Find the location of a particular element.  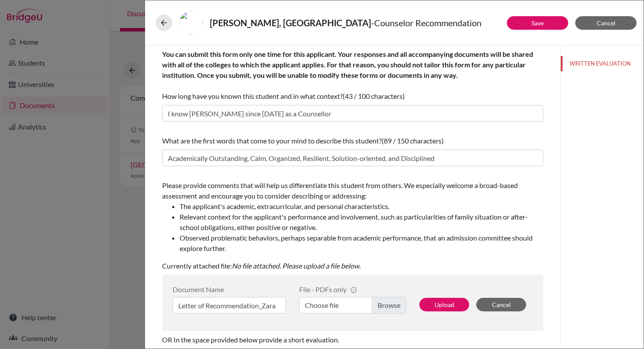

span: (89 / 150 characters) is located at coordinates (412, 140).